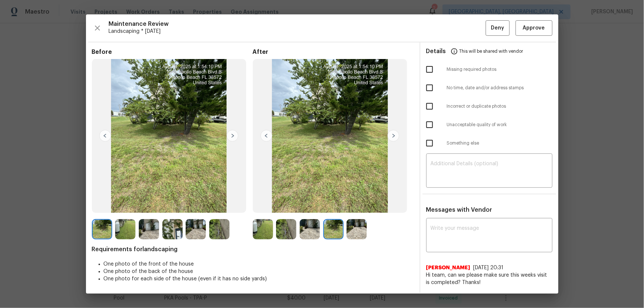  Describe the element at coordinates (500, 106) in the screenshot. I see `span: Incorrect or duplicate photos` at that location.